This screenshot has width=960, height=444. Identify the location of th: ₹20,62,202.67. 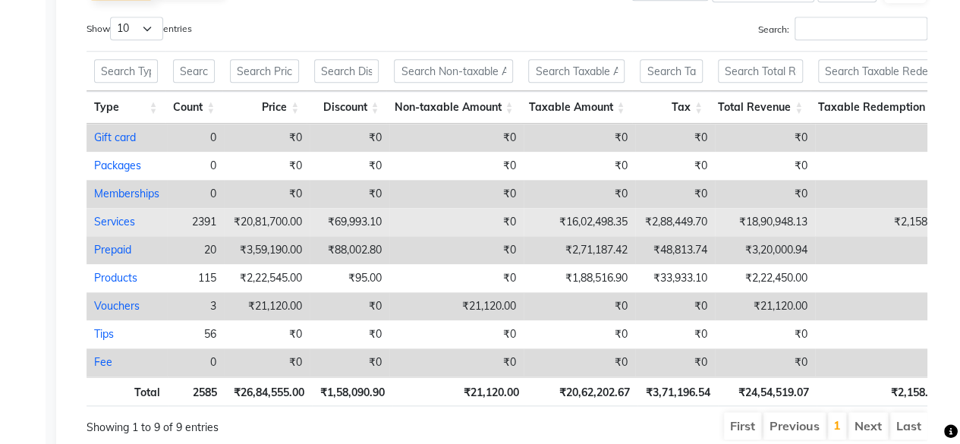
(582, 391).